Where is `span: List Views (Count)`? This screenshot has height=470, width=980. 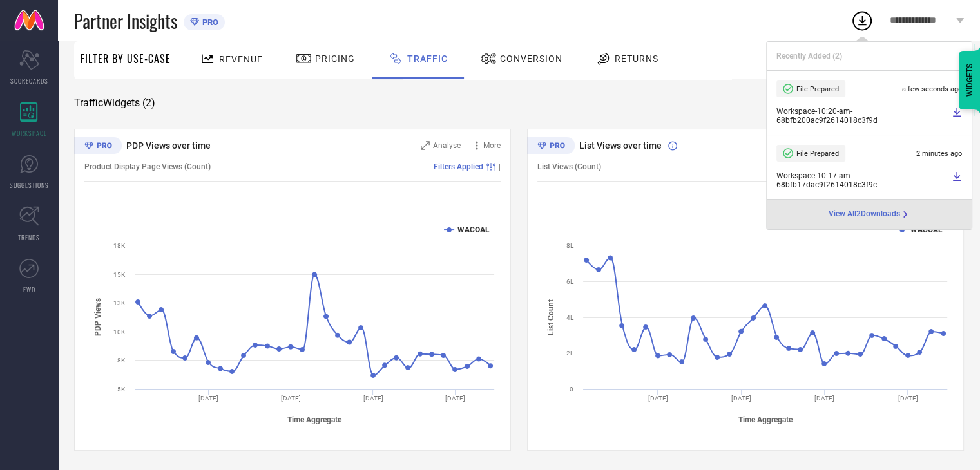
span: List Views (Count) is located at coordinates (569, 167).